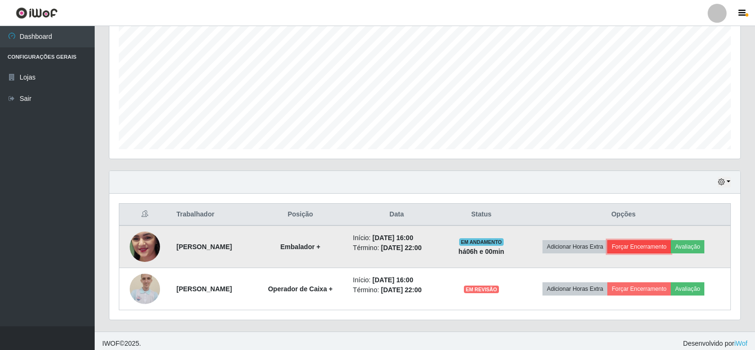 The image size is (755, 350). Describe the element at coordinates (481, 242) in the screenshot. I see `span: EM ANDAMENTO` at that location.